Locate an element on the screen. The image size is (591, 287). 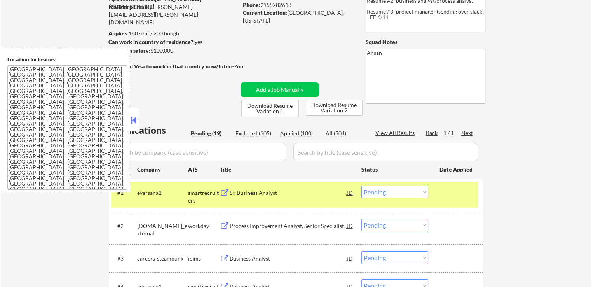
button: Download Resume Variation 1 is located at coordinates (270, 108).